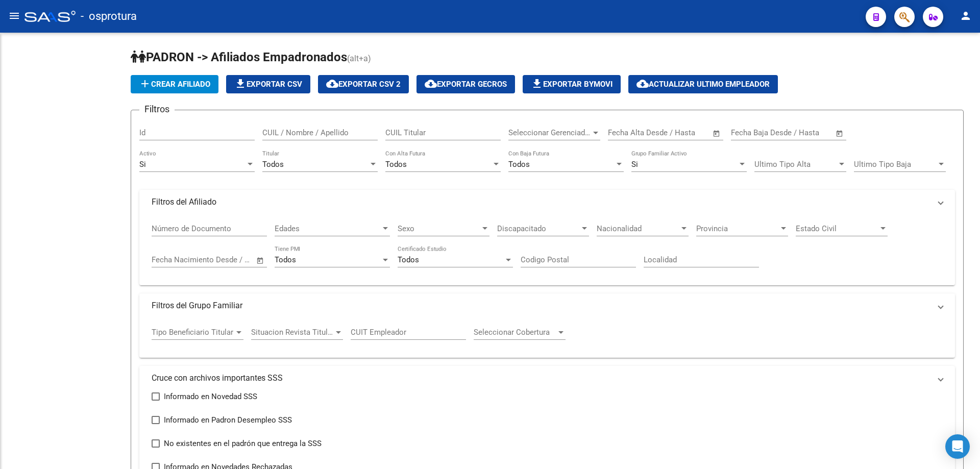 The width and height of the screenshot is (980, 469). Describe the element at coordinates (796, 164) in the screenshot. I see `span: Ultimo Tipo Alta` at that location.